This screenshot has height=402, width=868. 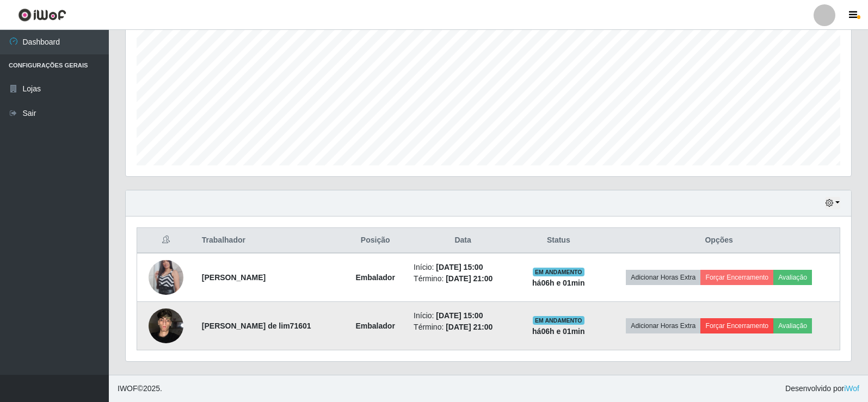 I want to click on th: Posição, so click(x=375, y=240).